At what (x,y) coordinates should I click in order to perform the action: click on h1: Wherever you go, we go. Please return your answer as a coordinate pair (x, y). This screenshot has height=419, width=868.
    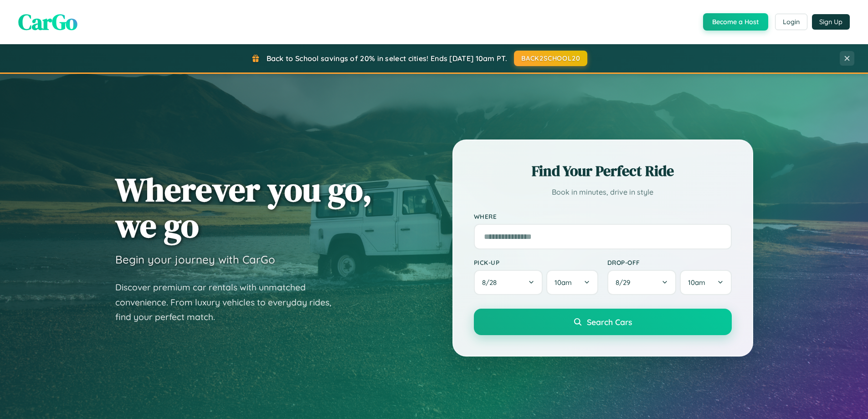
    Looking at the image, I should click on (244, 207).